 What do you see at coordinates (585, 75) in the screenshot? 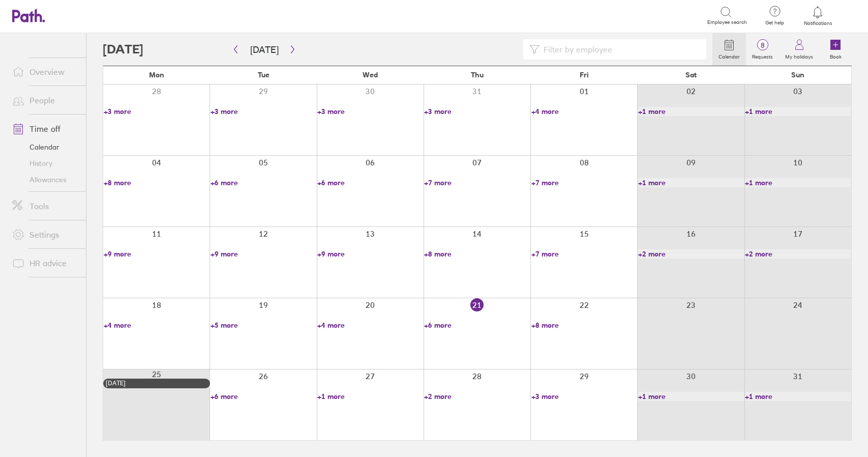
I see `span: Fri` at bounding box center [585, 75].